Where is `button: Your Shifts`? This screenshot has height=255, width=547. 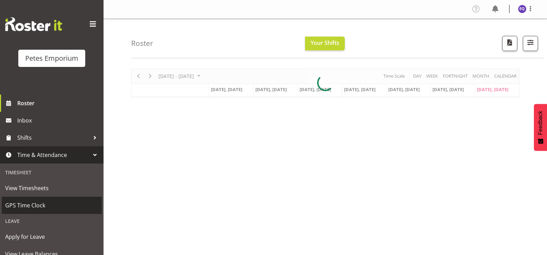
button: Your Shifts is located at coordinates (325, 43).